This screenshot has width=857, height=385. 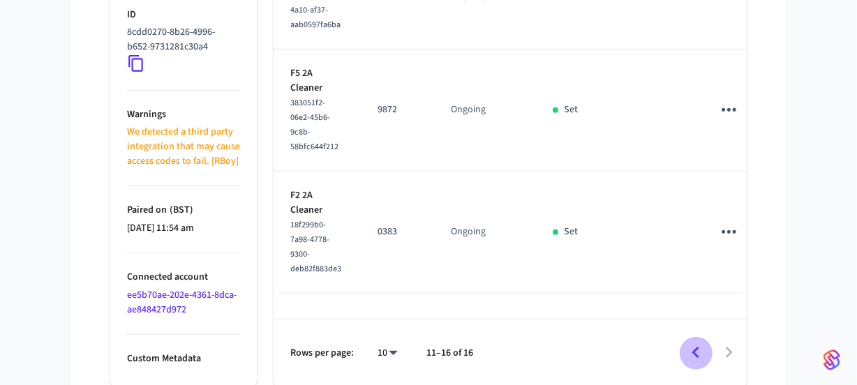 What do you see at coordinates (184, 114) in the screenshot?
I see `p: Warnings` at bounding box center [184, 114].